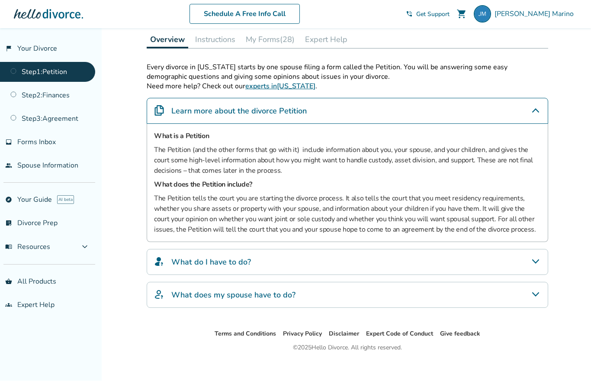 The width and height of the screenshot is (591, 381). Describe the element at coordinates (65, 200) in the screenshot. I see `span: AI beta` at that location.